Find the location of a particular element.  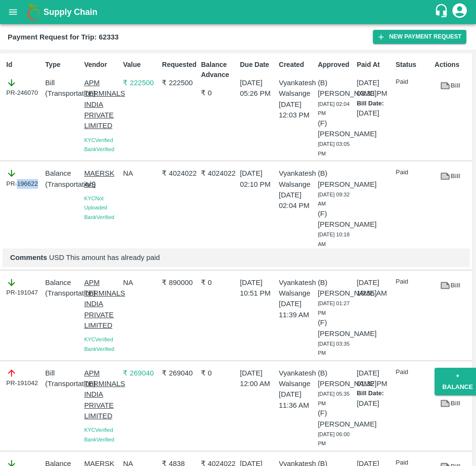

p: Status is located at coordinates (413, 65).